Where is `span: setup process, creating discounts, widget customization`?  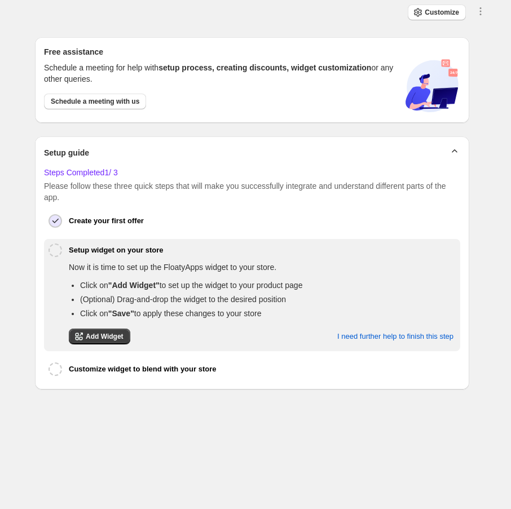
span: setup process, creating discounts, widget customization is located at coordinates (264, 68).